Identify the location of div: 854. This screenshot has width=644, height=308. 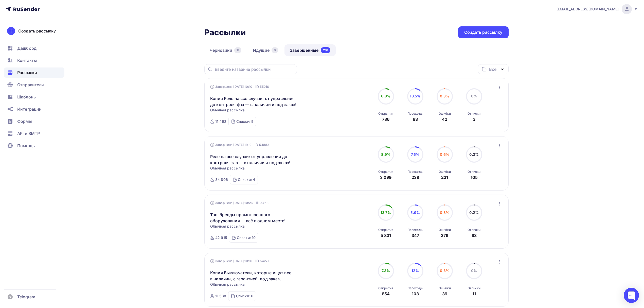
(385, 294).